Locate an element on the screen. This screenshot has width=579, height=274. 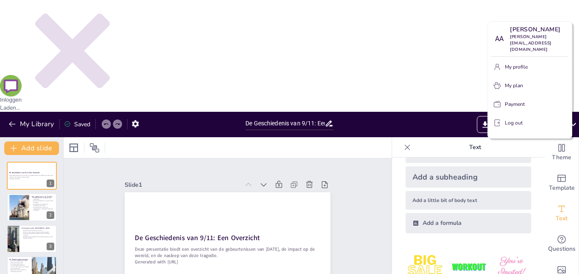
button: My profile is located at coordinates (530, 67).